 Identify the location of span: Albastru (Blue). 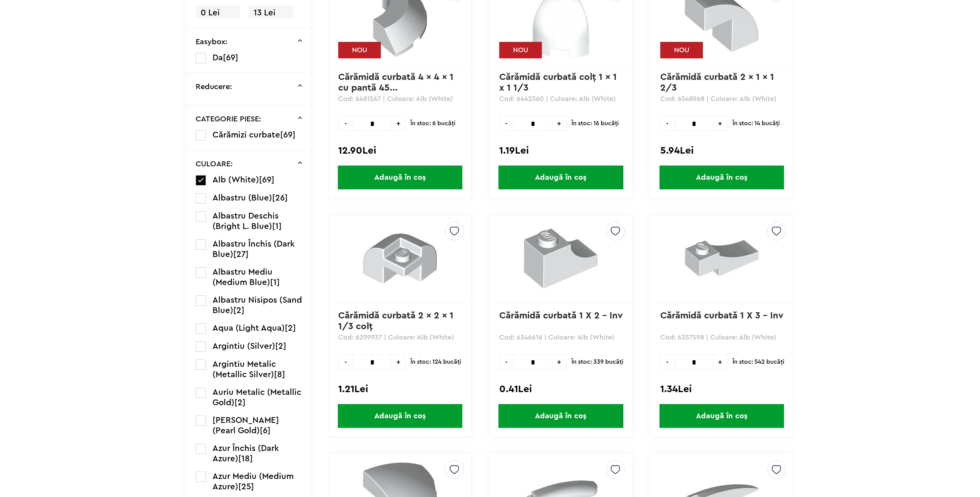
(242, 197).